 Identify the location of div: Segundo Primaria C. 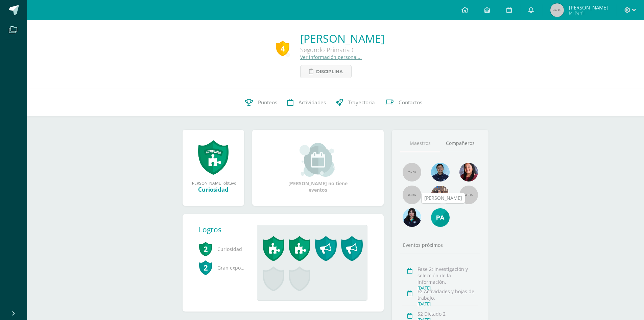
(342, 49).